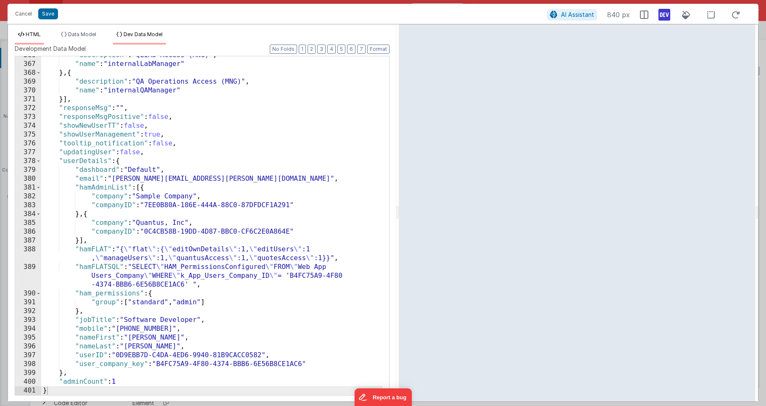 This screenshot has width=766, height=406. What do you see at coordinates (50, 49) in the screenshot?
I see `span: Development Data Model` at bounding box center [50, 49].